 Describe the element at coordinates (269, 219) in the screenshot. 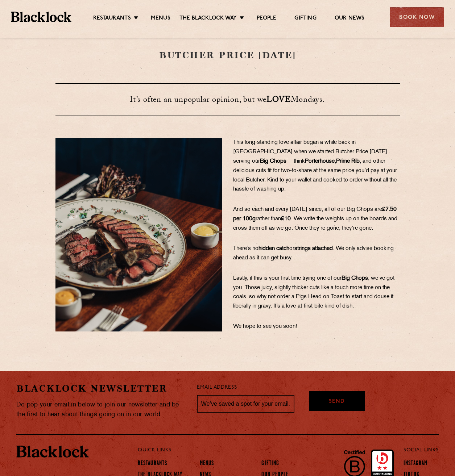

I see `span: rather than` at that location.